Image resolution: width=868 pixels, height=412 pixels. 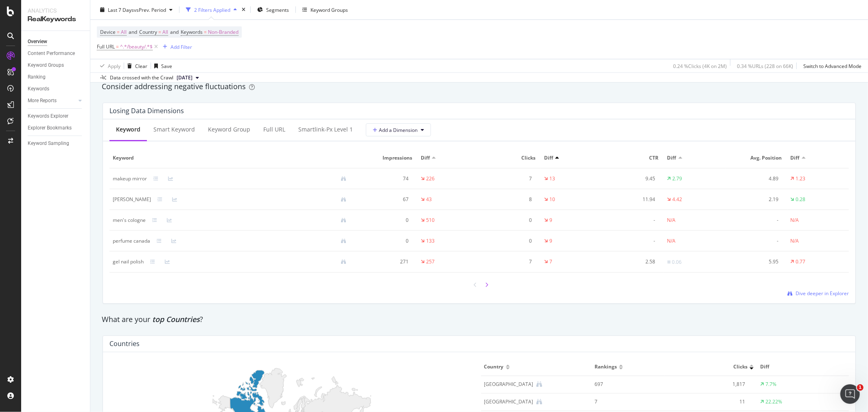 What do you see at coordinates (430, 241) in the screenshot?
I see `div: 133` at bounding box center [430, 241].